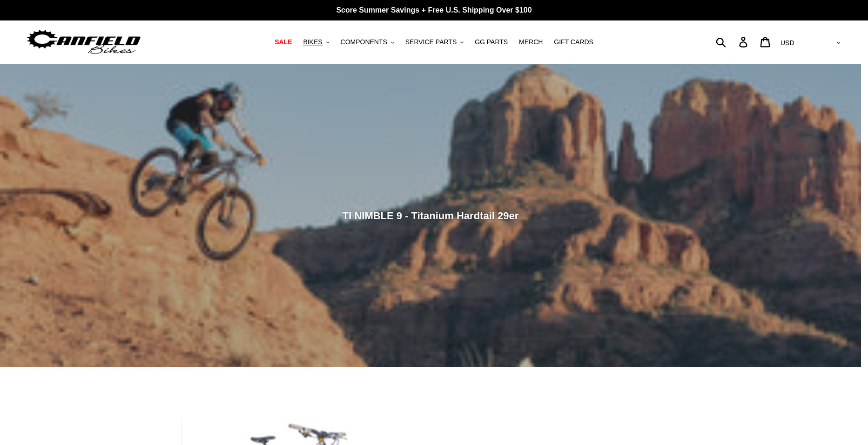 Image resolution: width=868 pixels, height=445 pixels. What do you see at coordinates (530, 42) in the screenshot?
I see `a: MERCH` at bounding box center [530, 42].